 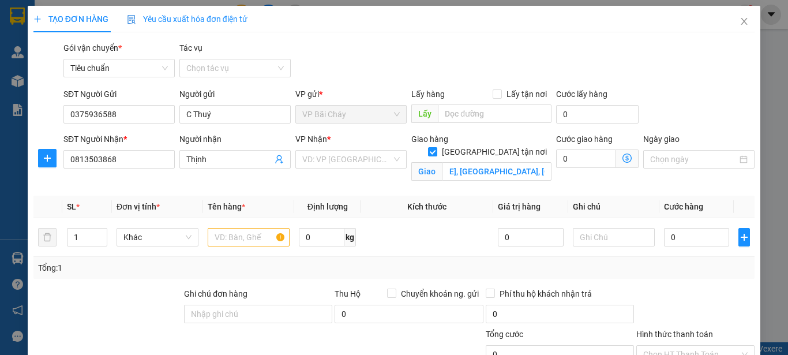 What do you see at coordinates (191, 48) in the screenshot?
I see `label: Tác vụ` at bounding box center [191, 48].